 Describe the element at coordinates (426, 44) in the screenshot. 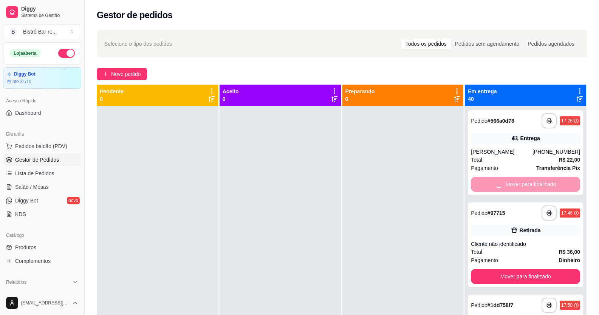

I see `div: Todos os pedidos` at that location.